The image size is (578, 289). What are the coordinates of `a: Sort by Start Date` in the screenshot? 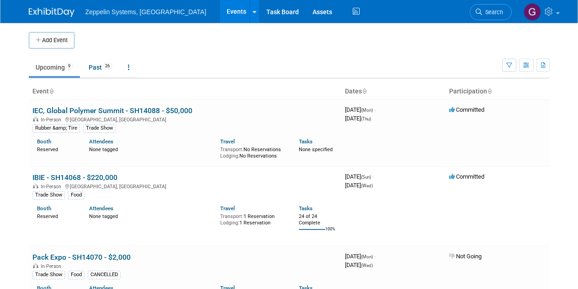 It's located at (364, 91).